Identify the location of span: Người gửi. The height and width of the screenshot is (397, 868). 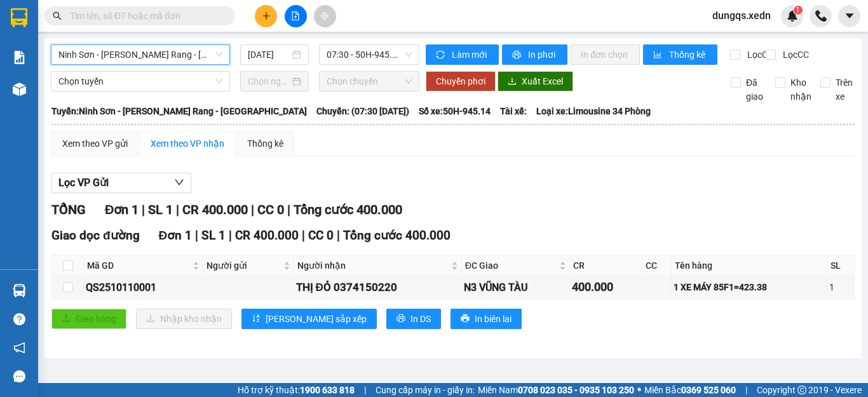
(243, 266).